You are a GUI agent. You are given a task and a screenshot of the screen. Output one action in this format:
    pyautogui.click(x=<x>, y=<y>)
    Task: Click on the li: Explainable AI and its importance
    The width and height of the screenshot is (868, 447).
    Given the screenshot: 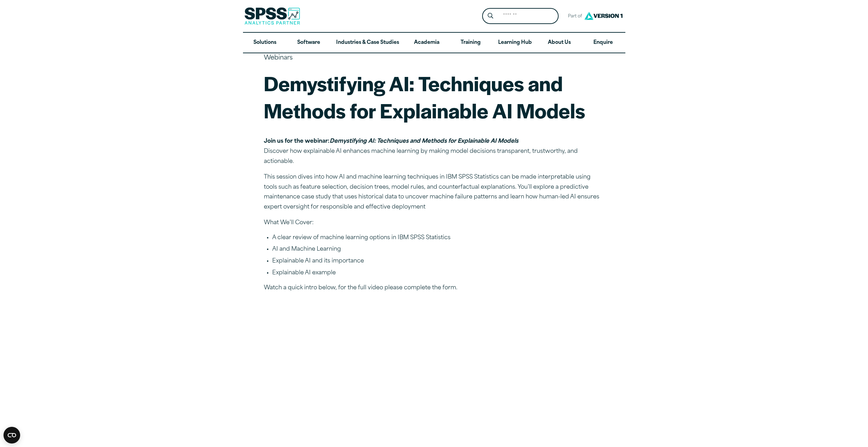 What is the action you would take?
    pyautogui.click(x=438, y=261)
    